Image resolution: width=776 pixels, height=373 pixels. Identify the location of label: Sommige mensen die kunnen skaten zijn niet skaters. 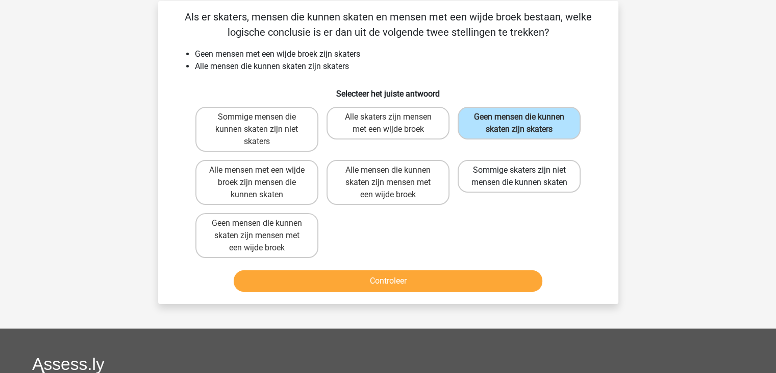
(257, 129).